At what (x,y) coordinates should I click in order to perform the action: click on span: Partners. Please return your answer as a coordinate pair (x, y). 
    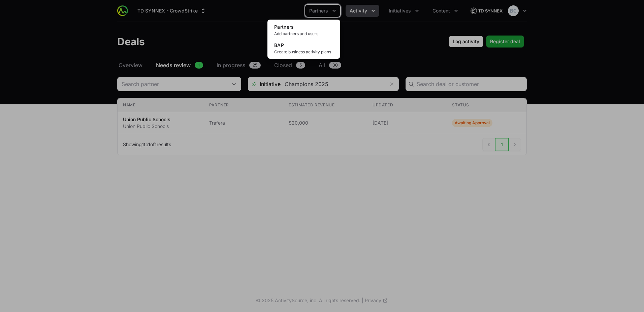
    Looking at the image, I should click on (284, 27).